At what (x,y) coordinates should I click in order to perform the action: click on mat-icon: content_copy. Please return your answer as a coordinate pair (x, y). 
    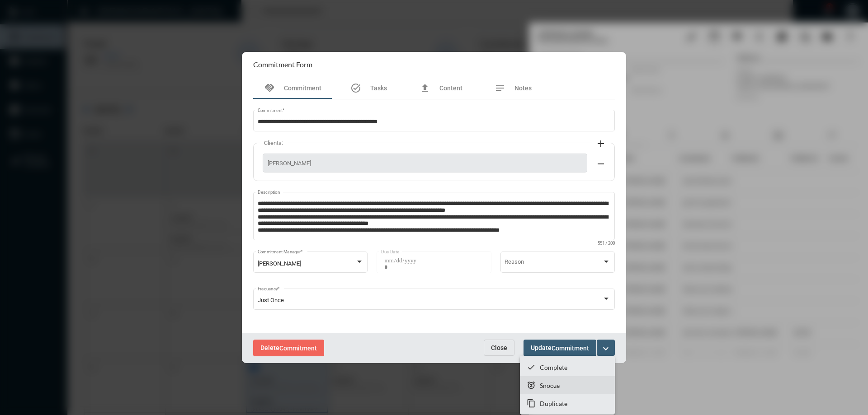
    Looking at the image, I should click on (531, 403).